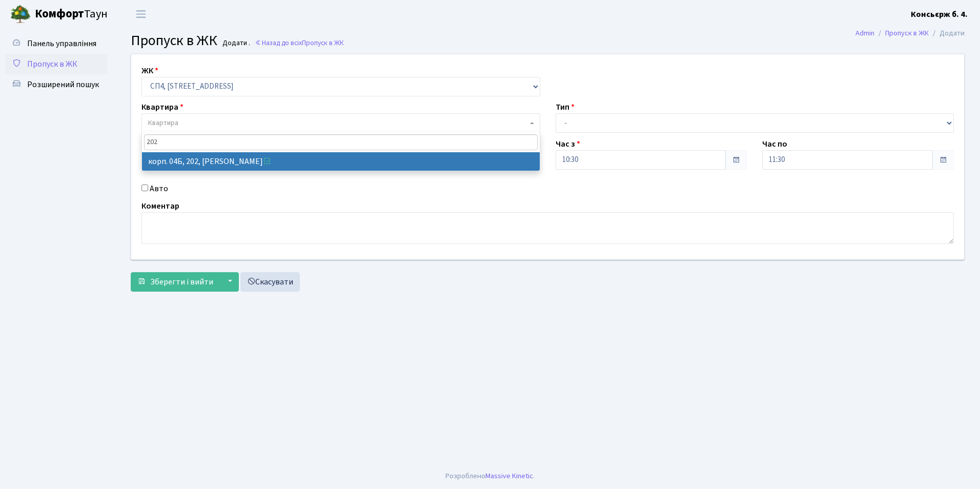 The height and width of the screenshot is (489, 980). What do you see at coordinates (565, 107) in the screenshot?
I see `label: Тип` at bounding box center [565, 107].